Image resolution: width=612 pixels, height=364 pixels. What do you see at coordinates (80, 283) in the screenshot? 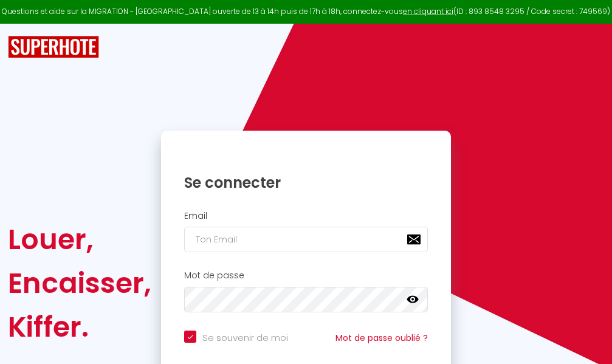
I see `div: Encaisser,` at bounding box center [80, 283].